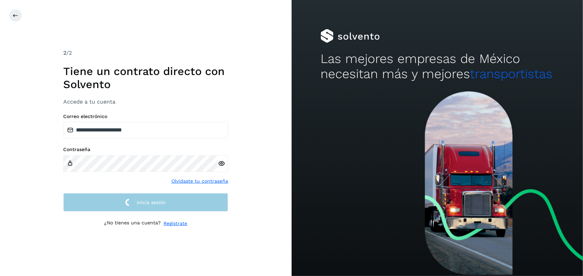 The width and height of the screenshot is (583, 276). I want to click on h3: Accede a tu cuenta, so click(146, 101).